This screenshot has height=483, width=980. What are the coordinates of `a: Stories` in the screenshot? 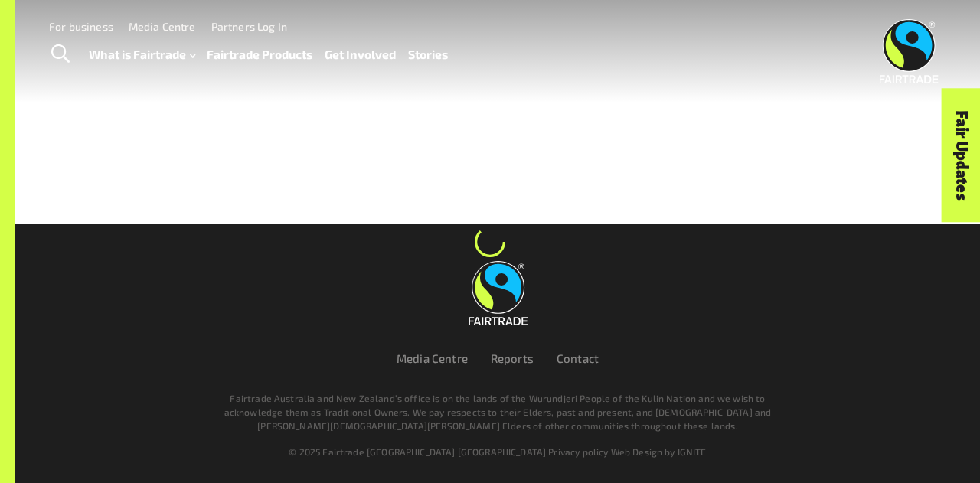 It's located at (428, 55).